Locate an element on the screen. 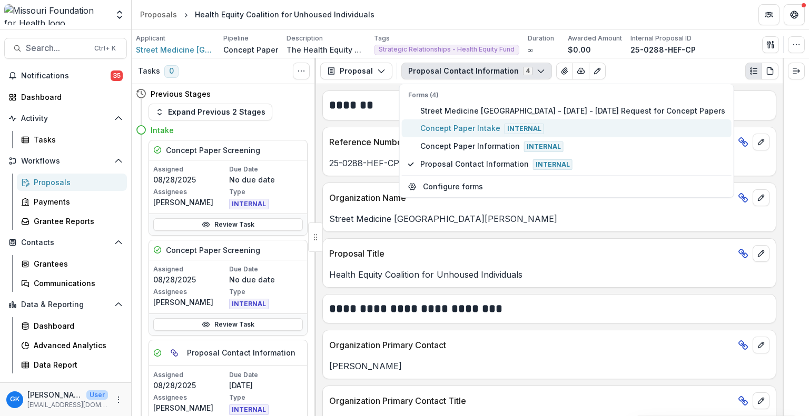 This screenshot has height=416, width=809. button: Edit as form is located at coordinates (597, 71).